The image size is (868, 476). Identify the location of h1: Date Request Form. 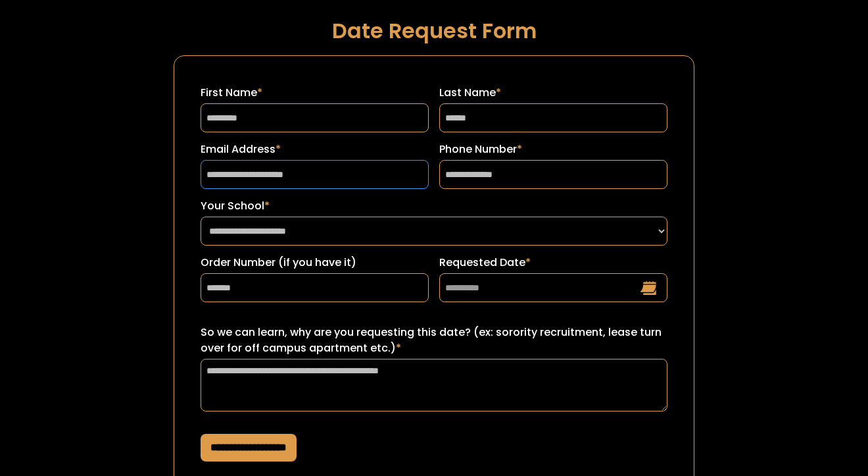
(434, 30).